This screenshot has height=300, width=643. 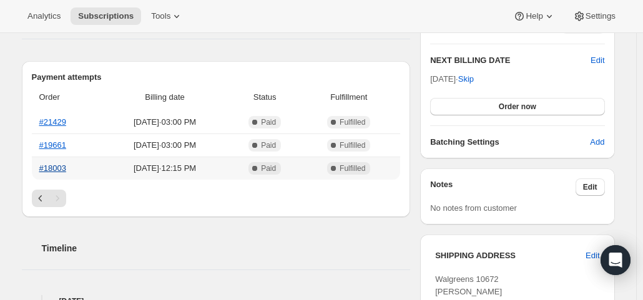 What do you see at coordinates (44, 16) in the screenshot?
I see `span: Analytics` at bounding box center [44, 16].